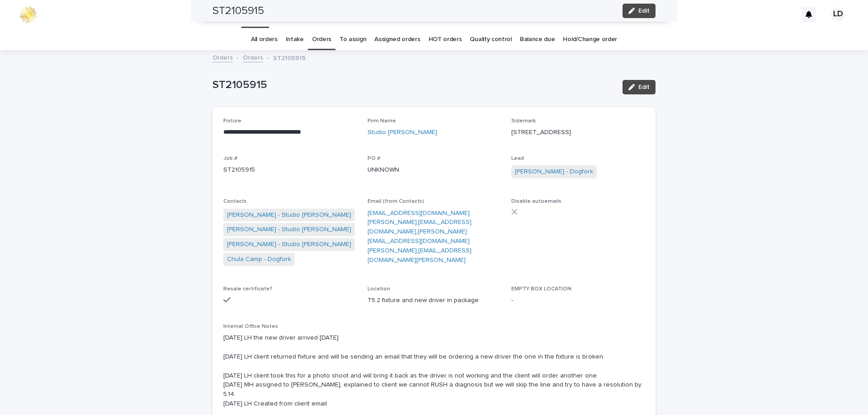  Describe the element at coordinates (382, 121) in the screenshot. I see `span: Firm Name` at that location.